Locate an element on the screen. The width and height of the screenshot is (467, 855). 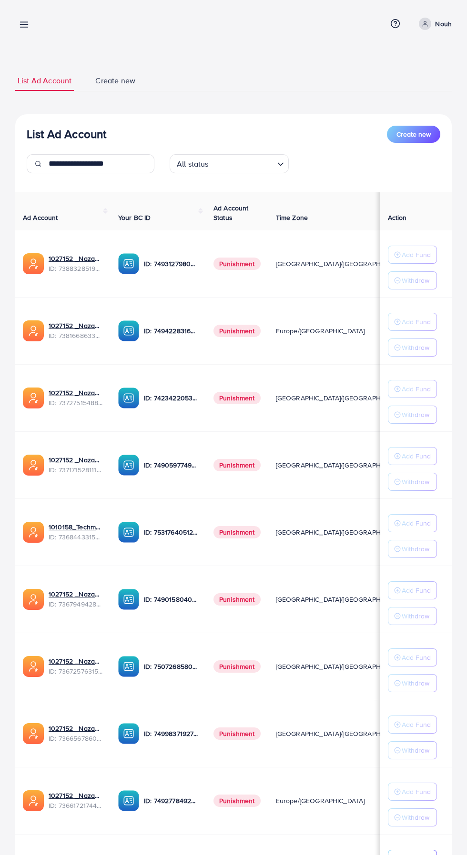
span: ID: 7388328519014645761 is located at coordinates (76, 269).